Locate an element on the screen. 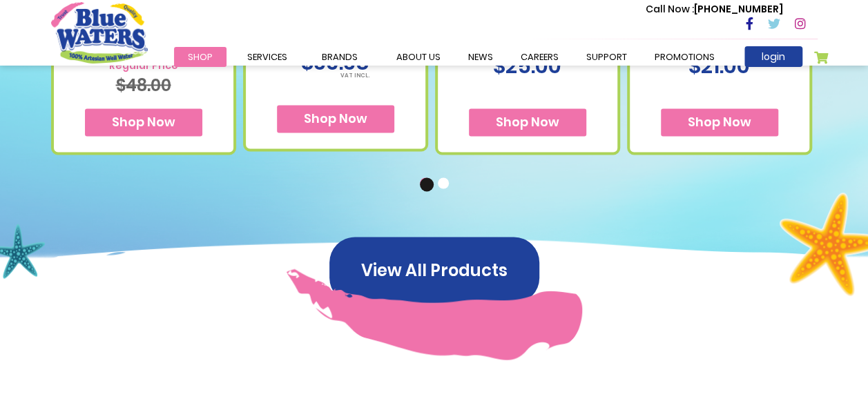  button: View All Products is located at coordinates (434, 270).